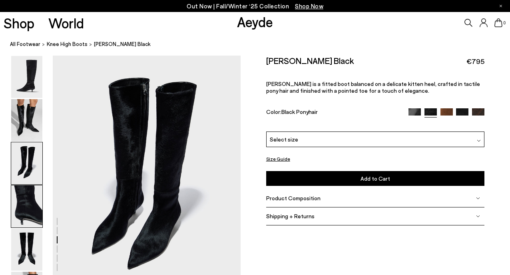  I want to click on button: Add to Cart, so click(376, 178).